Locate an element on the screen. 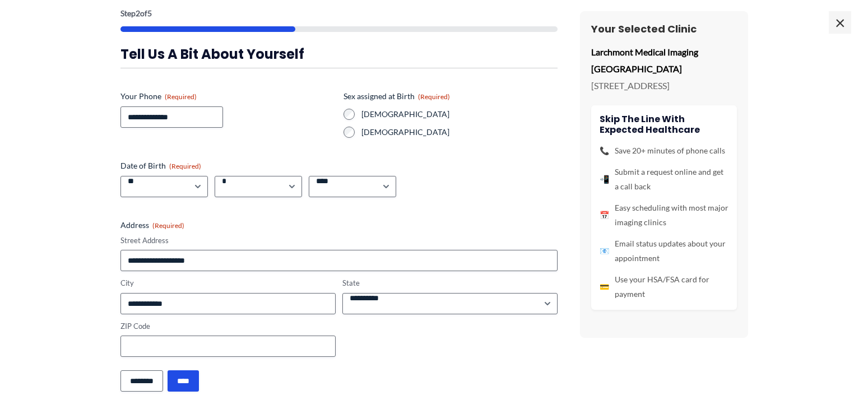 The height and width of the screenshot is (414, 868). legend: Sex assigned at Birth is located at coordinates (397, 97).